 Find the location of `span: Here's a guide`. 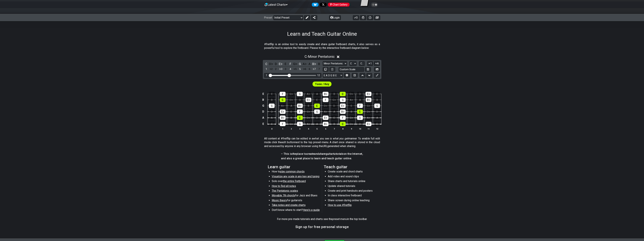

span: Here's a guide is located at coordinates (311, 210).